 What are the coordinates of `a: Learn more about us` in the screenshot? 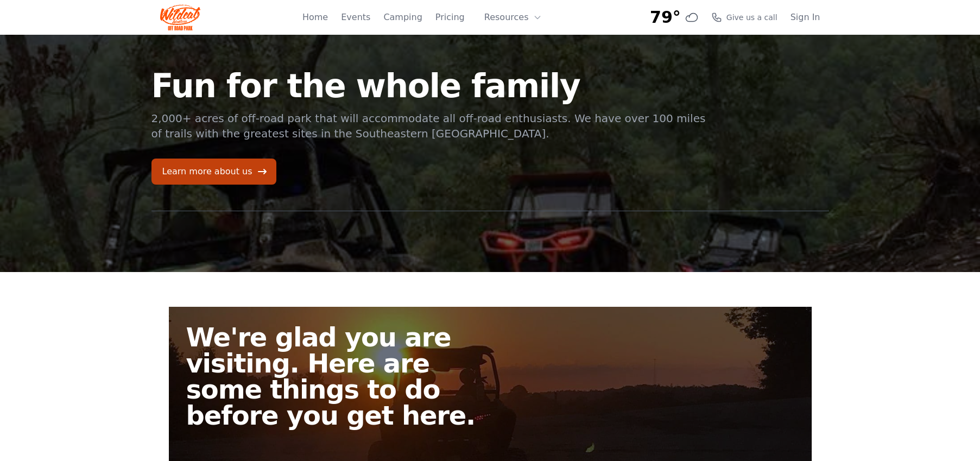 It's located at (214, 172).